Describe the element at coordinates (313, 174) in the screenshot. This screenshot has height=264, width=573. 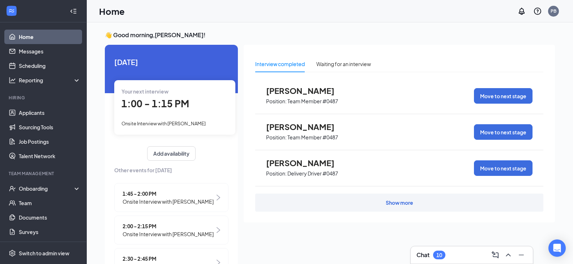
I see `p: Delivery Driver #0487` at that location.